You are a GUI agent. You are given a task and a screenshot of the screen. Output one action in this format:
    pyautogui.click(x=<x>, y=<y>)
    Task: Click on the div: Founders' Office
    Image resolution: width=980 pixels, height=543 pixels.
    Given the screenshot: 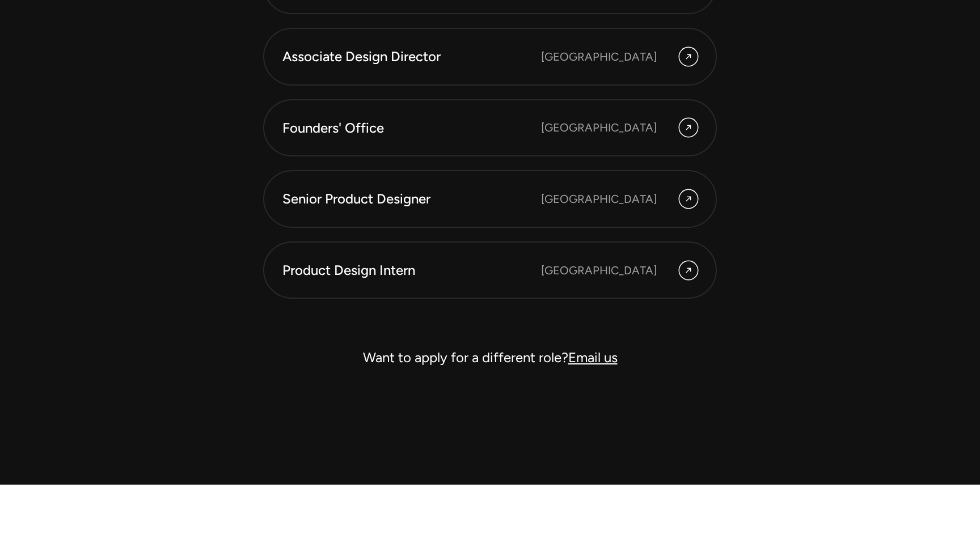 What is the action you would take?
    pyautogui.click(x=412, y=128)
    